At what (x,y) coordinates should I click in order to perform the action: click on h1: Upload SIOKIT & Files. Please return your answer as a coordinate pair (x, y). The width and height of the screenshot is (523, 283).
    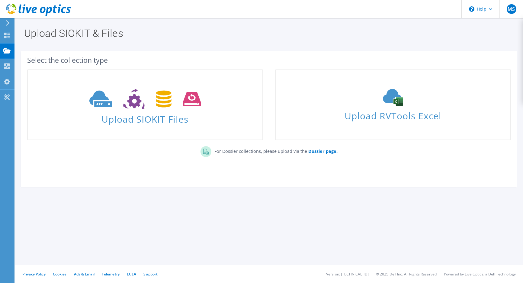
    Looking at the image, I should click on (267, 33).